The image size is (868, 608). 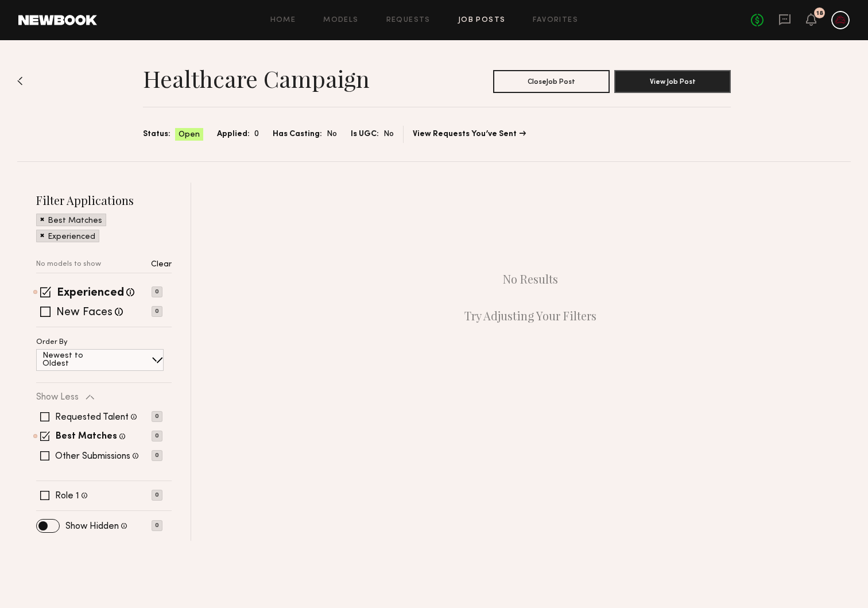 What do you see at coordinates (93, 457) in the screenshot?
I see `label: Other Submissions` at bounding box center [93, 457].